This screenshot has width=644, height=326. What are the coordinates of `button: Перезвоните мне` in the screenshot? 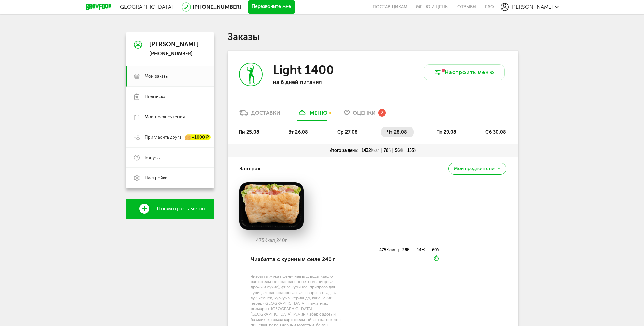 It's located at (271, 7).